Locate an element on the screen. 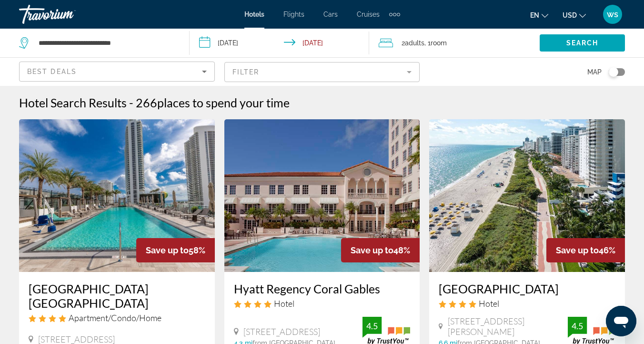  button: Change language is located at coordinates (540, 15).